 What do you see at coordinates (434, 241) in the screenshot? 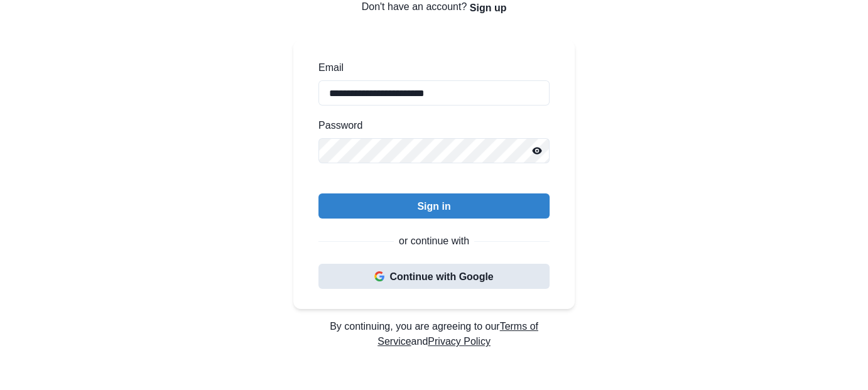
I see `p: or continue with` at bounding box center [434, 241].